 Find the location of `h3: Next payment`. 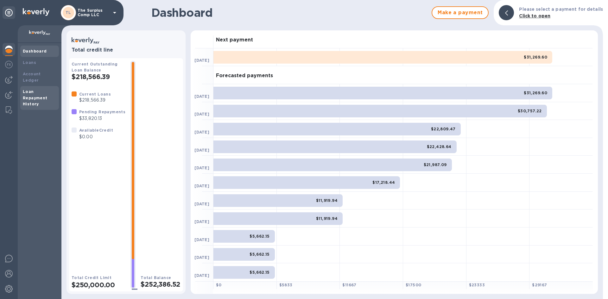

h3: Next payment is located at coordinates (234, 40).